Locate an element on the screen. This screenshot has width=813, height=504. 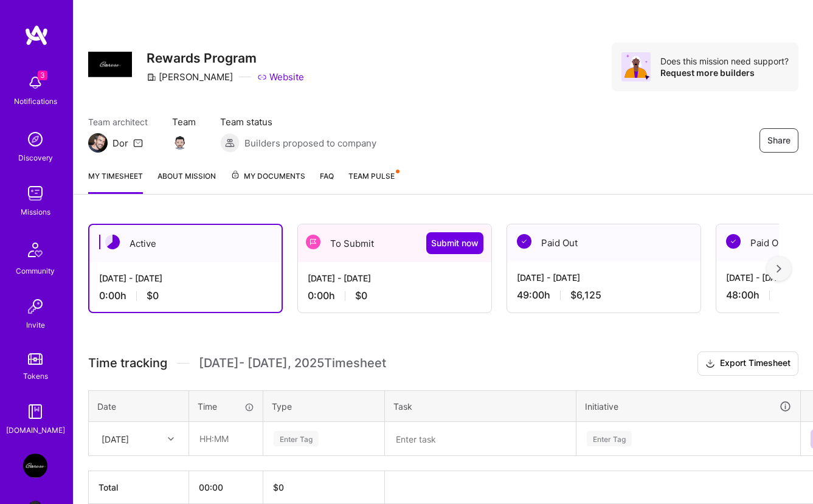
span: Time tracking is located at coordinates (127, 363).